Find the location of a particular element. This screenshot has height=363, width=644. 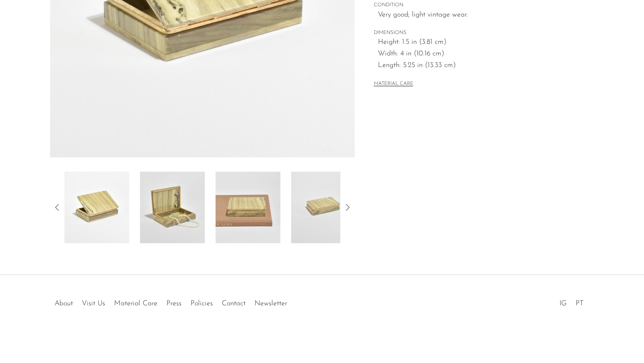

a: Visit Us is located at coordinates (94, 304).